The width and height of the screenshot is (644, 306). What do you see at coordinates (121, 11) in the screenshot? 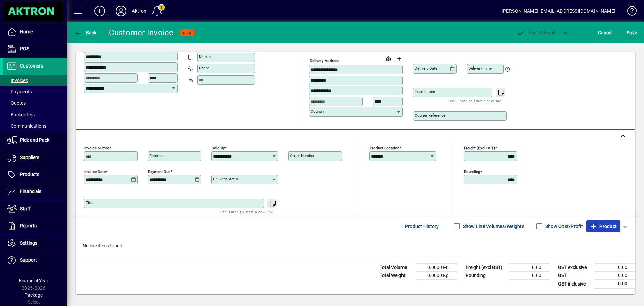
I see `button: Profile` at bounding box center [121, 11].